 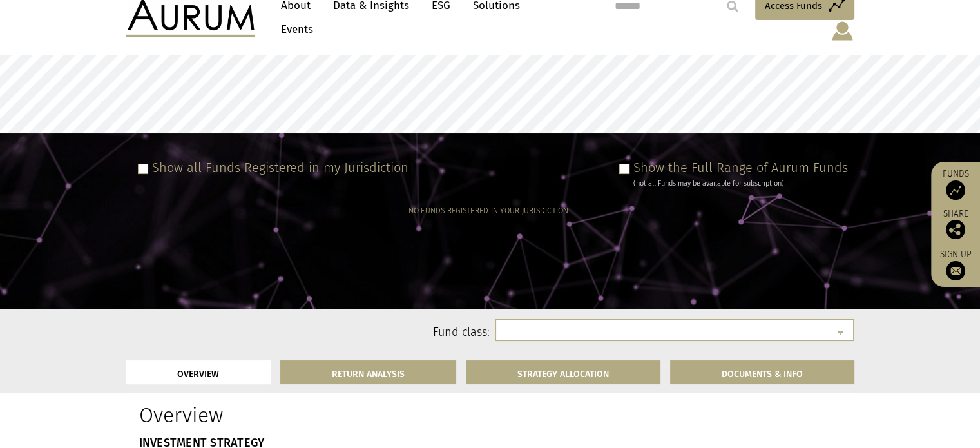 I want to click on label: Fund class:, so click(x=370, y=333).